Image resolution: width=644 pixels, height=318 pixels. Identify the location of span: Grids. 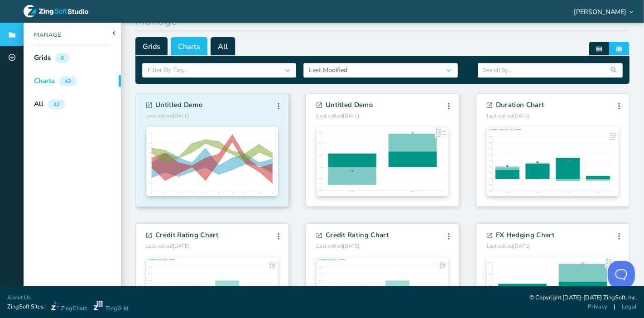
(151, 46).